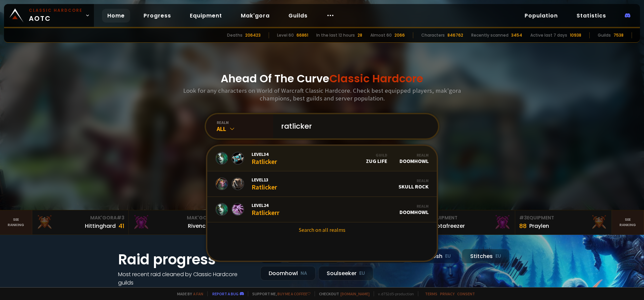  What do you see at coordinates (447, 294) in the screenshot?
I see `a: Privacy` at bounding box center [447, 294].